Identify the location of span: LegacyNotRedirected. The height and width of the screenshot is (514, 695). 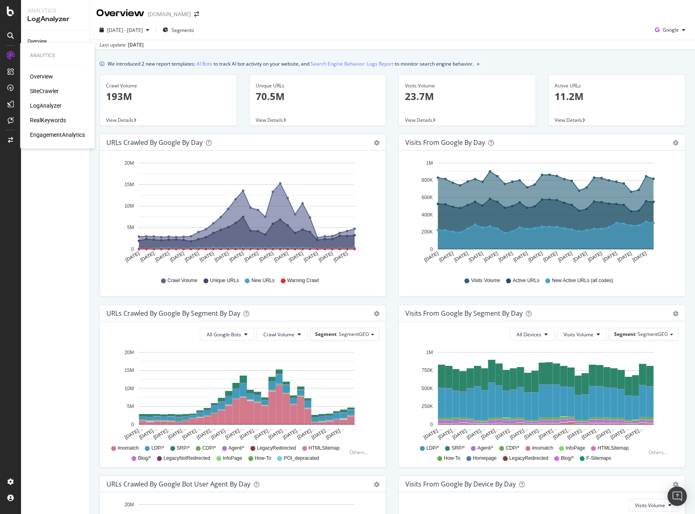
(186, 458).